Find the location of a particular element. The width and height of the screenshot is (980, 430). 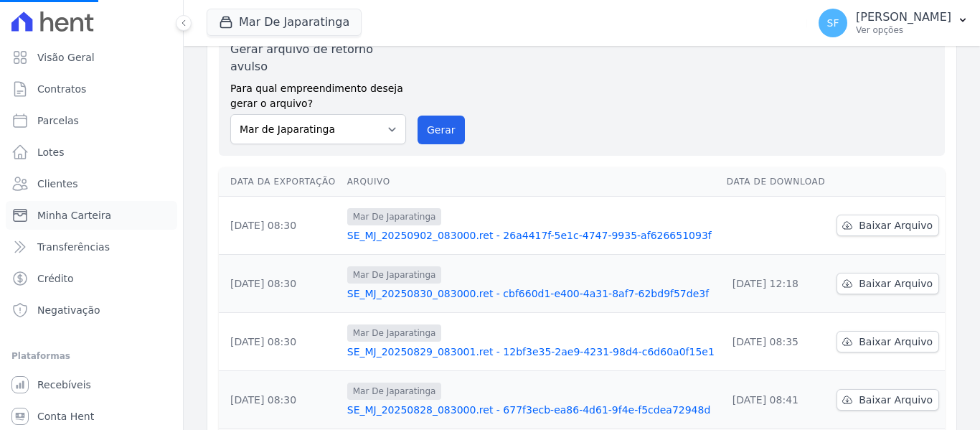

a: SE_MJ_20250829_083001.ret - 12bf3e35-2ae9-4231-98d4-c6d60a0f15e1 is located at coordinates (531, 351).